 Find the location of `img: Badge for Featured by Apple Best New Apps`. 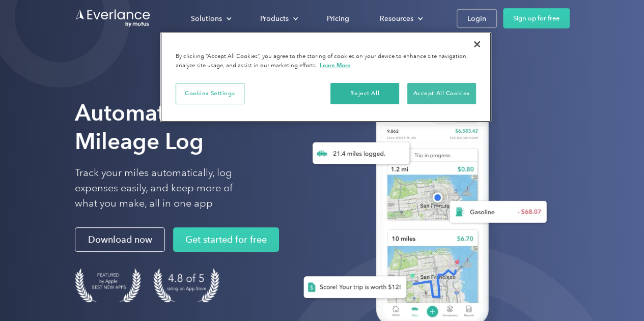

img: Badge for Featured by Apple Best New Apps is located at coordinates (108, 285).